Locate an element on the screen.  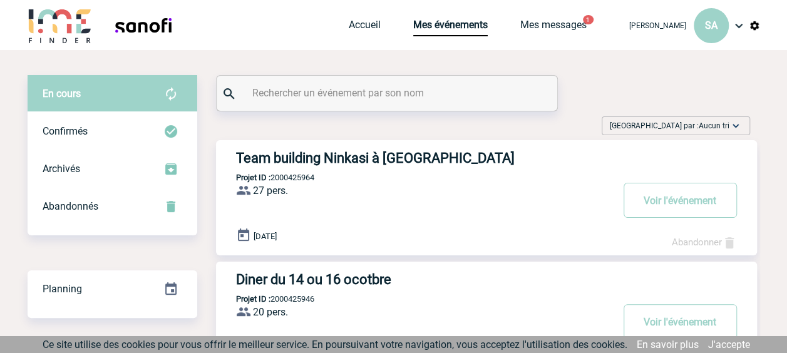
a: Planning is located at coordinates (112, 288).